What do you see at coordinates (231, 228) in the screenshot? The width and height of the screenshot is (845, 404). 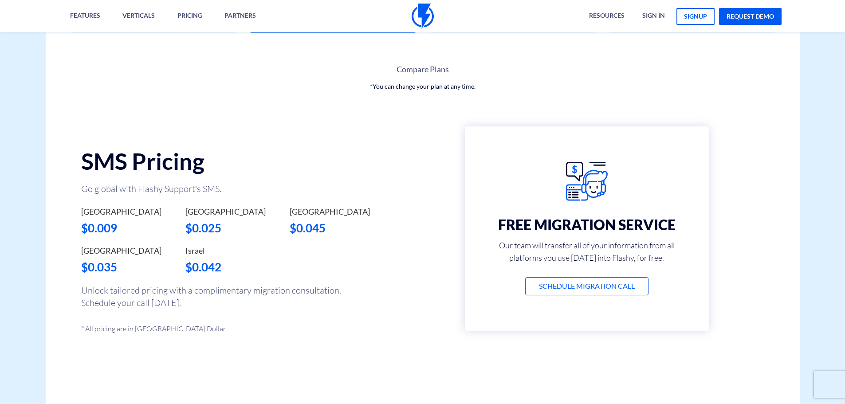 I see `div: $0.025` at bounding box center [231, 228].